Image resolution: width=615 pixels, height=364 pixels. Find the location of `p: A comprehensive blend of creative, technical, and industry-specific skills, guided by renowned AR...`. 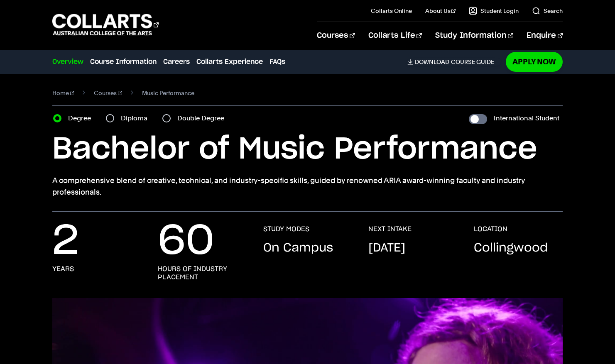

p: A comprehensive blend of creative, technical, and industry-specific skills, guided by renowned AR... is located at coordinates (307, 186).